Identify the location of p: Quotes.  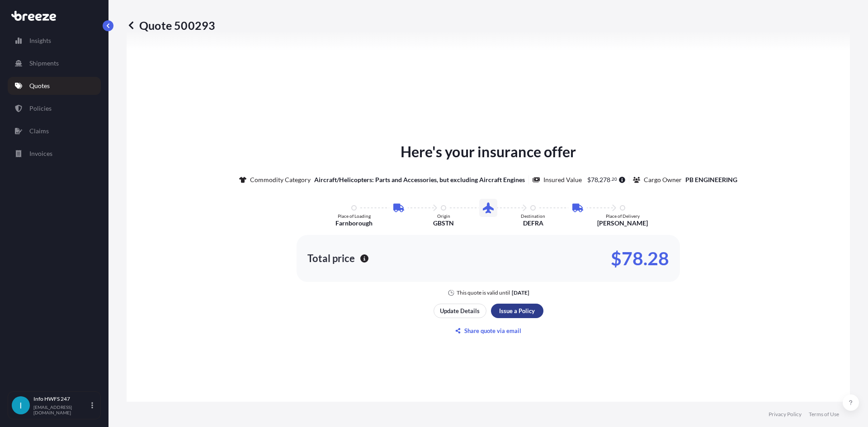
(39, 86).